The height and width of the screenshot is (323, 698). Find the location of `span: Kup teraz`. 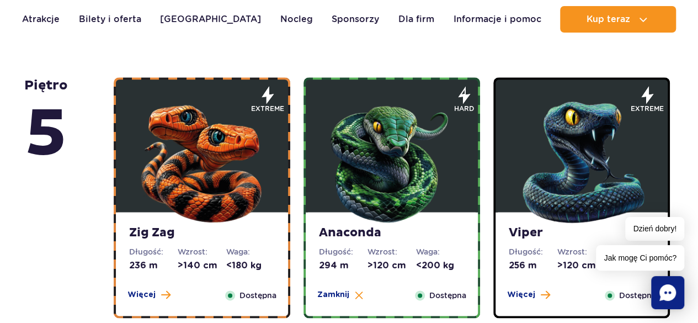

span: Kup teraz is located at coordinates (607, 19).